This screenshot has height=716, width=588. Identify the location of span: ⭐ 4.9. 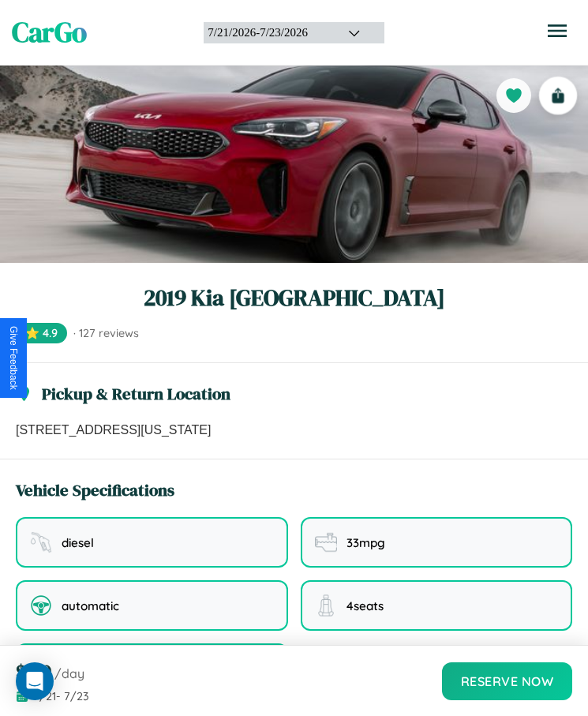
(41, 333).